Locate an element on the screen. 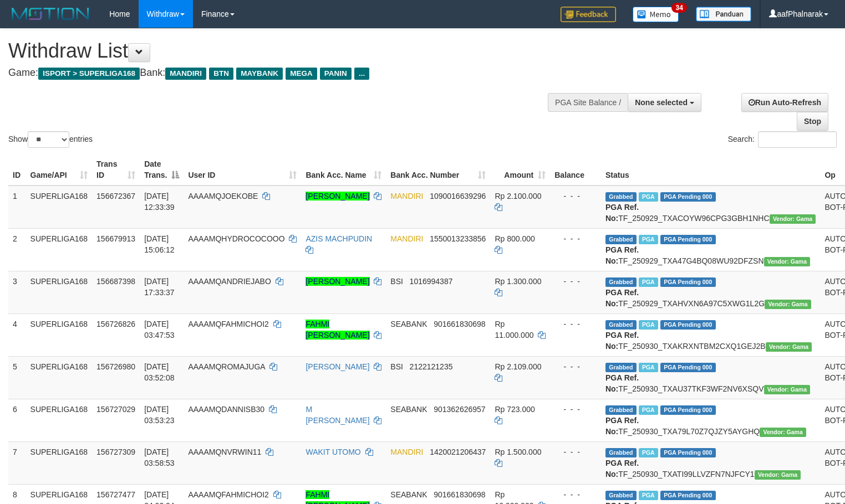 The height and width of the screenshot is (504, 845). span: AAAAMQANDRIEJABO is located at coordinates (229, 282).